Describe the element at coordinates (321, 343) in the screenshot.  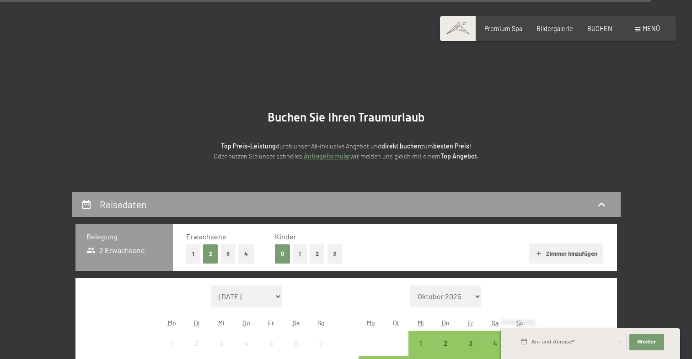
I see `div: Sun Sep 07 2025` at that location.